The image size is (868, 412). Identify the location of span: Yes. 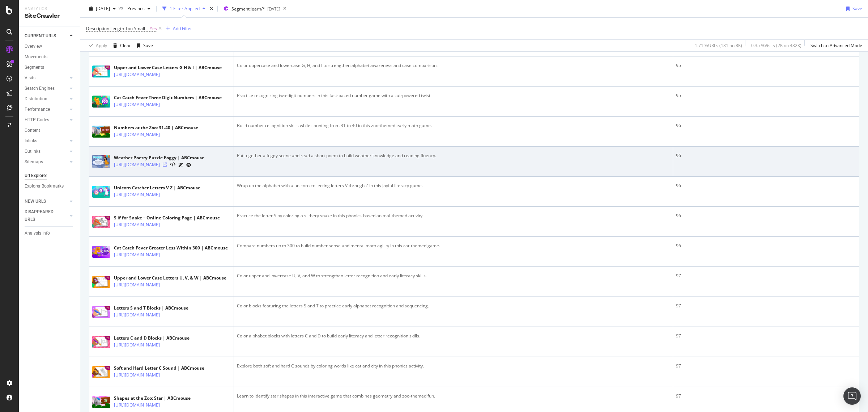
(153, 29).